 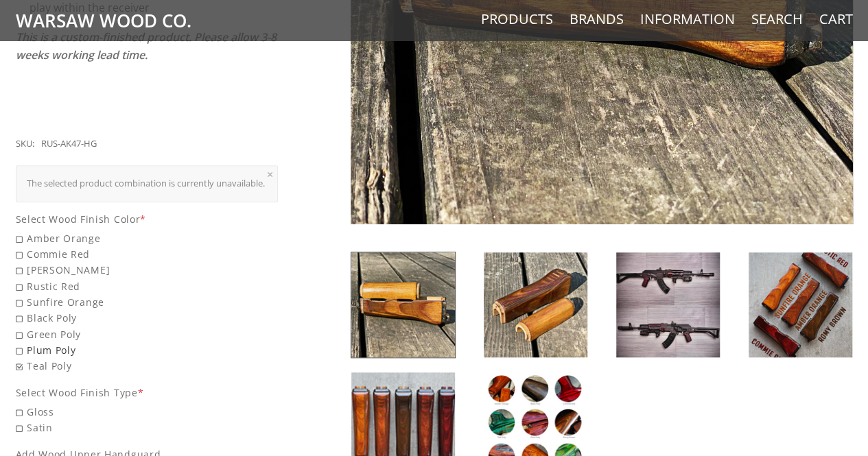 What do you see at coordinates (25, 144) in the screenshot?
I see `div: SKU:` at bounding box center [25, 144].